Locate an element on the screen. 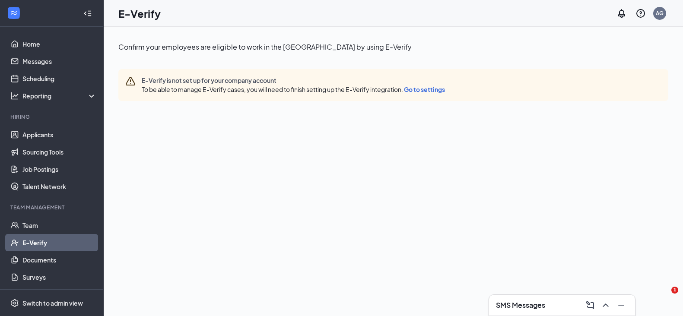 Image resolution: width=683 pixels, height=316 pixels. a: Documents is located at coordinates (59, 260).